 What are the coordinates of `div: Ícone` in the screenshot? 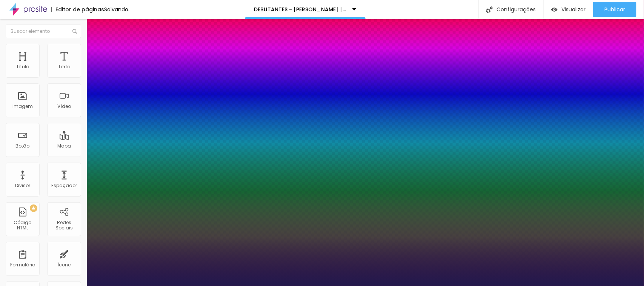 It's located at (64, 265).